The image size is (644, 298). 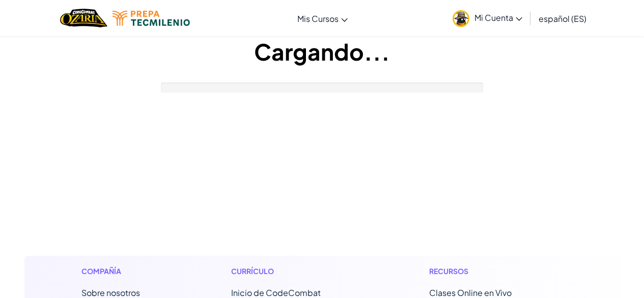 What do you see at coordinates (471, 293) in the screenshot?
I see `a: Clases Online en Vivo` at bounding box center [471, 293].